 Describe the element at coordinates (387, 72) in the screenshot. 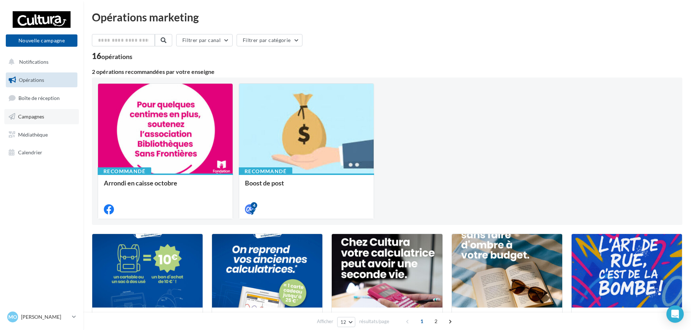

I see `div: 2 opérations recommandées par votre enseigne` at that location.